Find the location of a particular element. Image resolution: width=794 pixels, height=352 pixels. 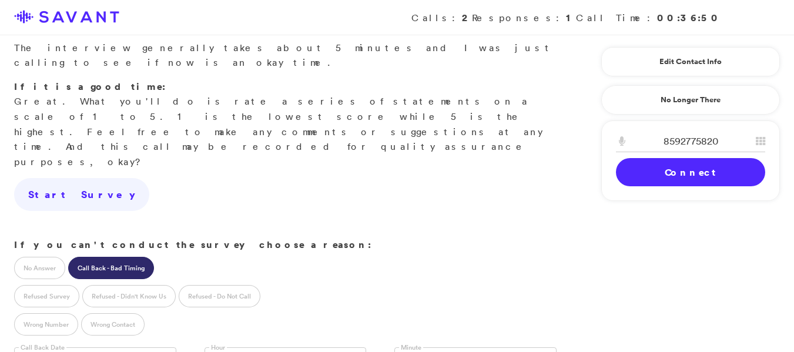

strong: 1 is located at coordinates (571, 18).